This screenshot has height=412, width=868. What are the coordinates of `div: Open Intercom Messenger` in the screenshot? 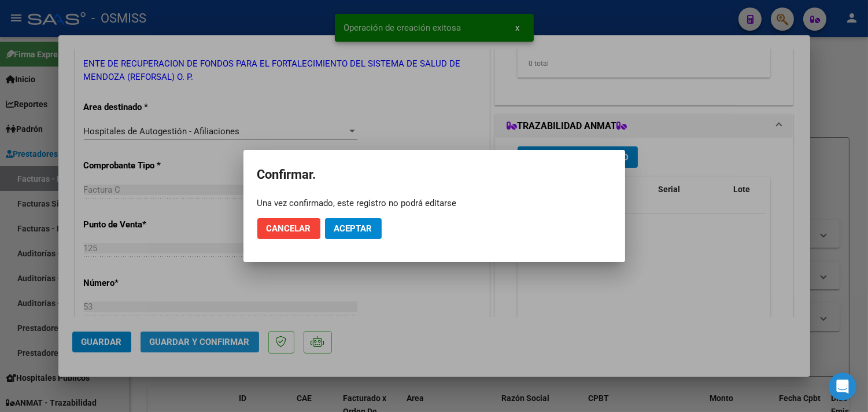 It's located at (842, 386).